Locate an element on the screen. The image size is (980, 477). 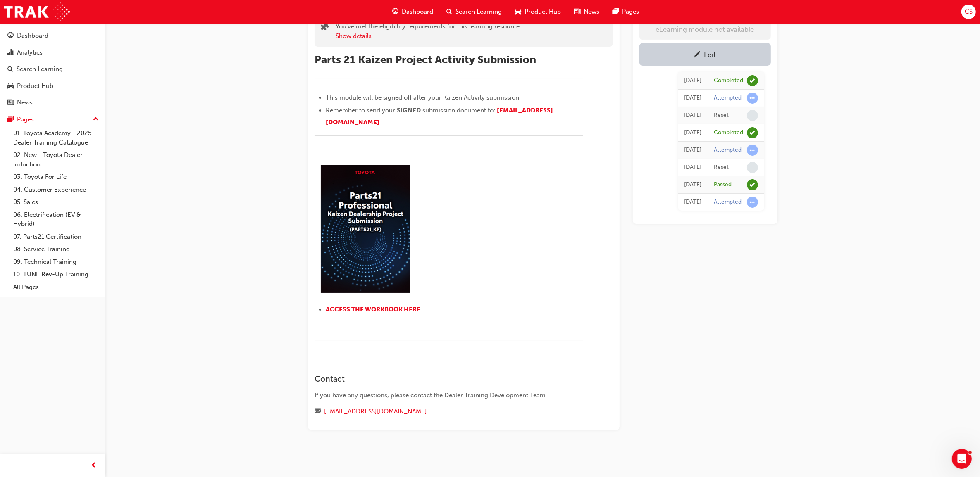
a: news-iconNews is located at coordinates (587, 11).